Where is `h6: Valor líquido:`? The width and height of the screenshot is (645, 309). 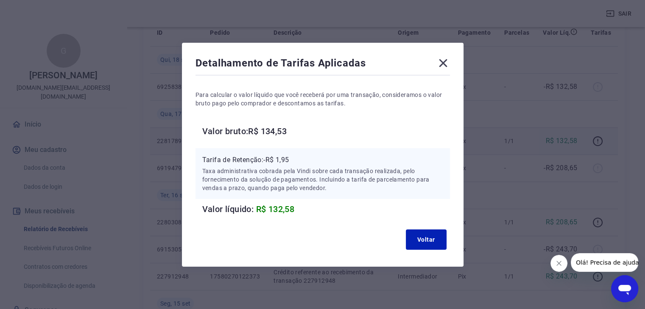
h6: Valor líquido: is located at coordinates (326, 209).